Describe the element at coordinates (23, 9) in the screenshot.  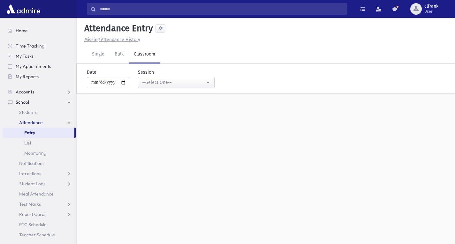
I see `img: AdmirePro` at that location.